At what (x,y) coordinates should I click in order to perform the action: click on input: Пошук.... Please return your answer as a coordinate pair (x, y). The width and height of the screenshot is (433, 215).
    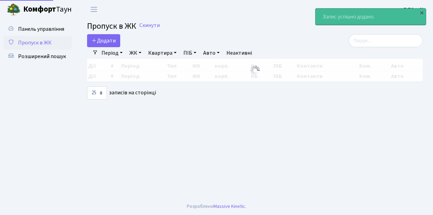
    Looking at the image, I should click on (385, 41).